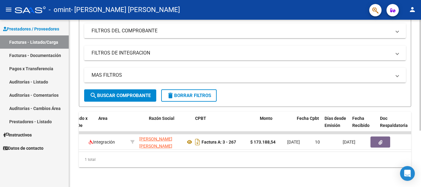 The width and height of the screenshot is (421, 187). Describe the element at coordinates (245, 53) in the screenshot. I see `mat-expansion-panel-header: FILTROS DE INTEGRACION` at that location.